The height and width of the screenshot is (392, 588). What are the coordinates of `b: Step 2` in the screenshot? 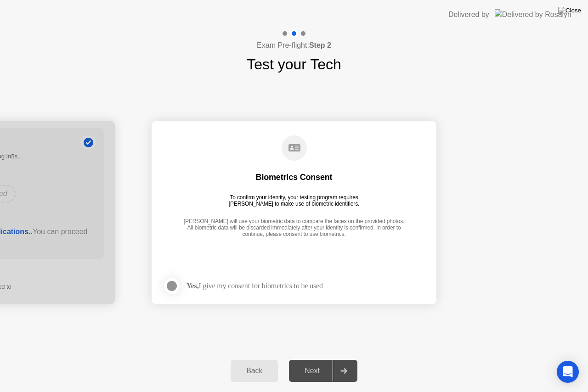 It's located at (320, 45).